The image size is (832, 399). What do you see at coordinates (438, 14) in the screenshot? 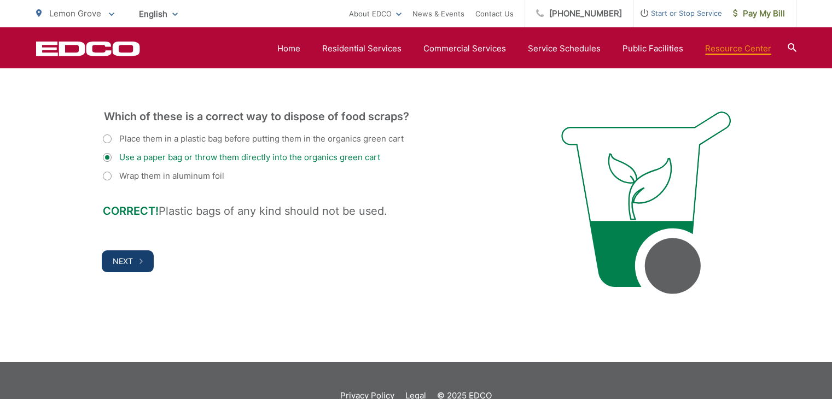
I see `a: News & Events` at bounding box center [438, 14].